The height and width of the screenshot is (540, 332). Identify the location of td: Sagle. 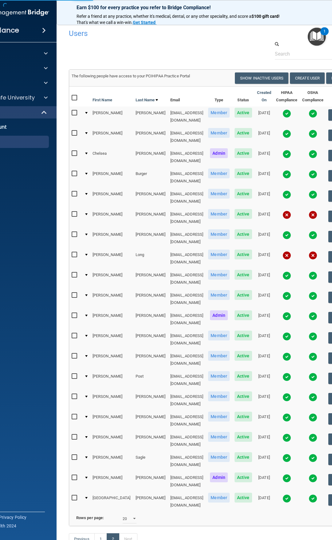
(150, 461).